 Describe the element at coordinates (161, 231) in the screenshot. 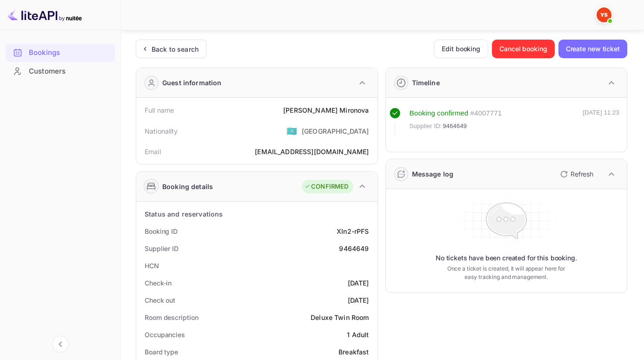

I see `div: Booking ID` at that location.